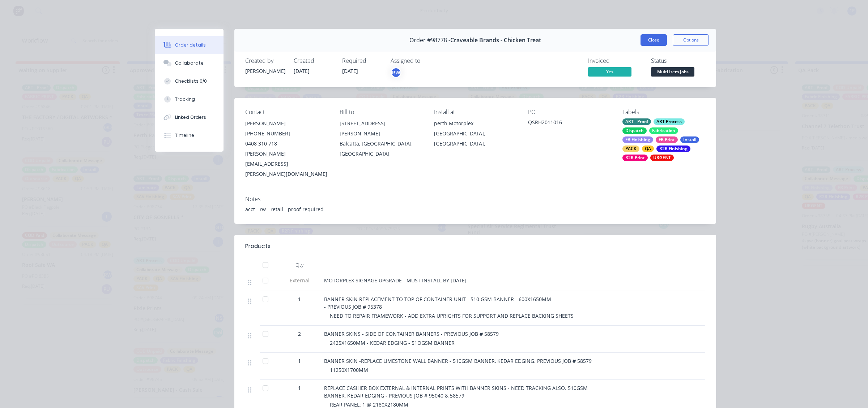  Describe the element at coordinates (396, 73) in the screenshot. I see `div: RW` at that location.